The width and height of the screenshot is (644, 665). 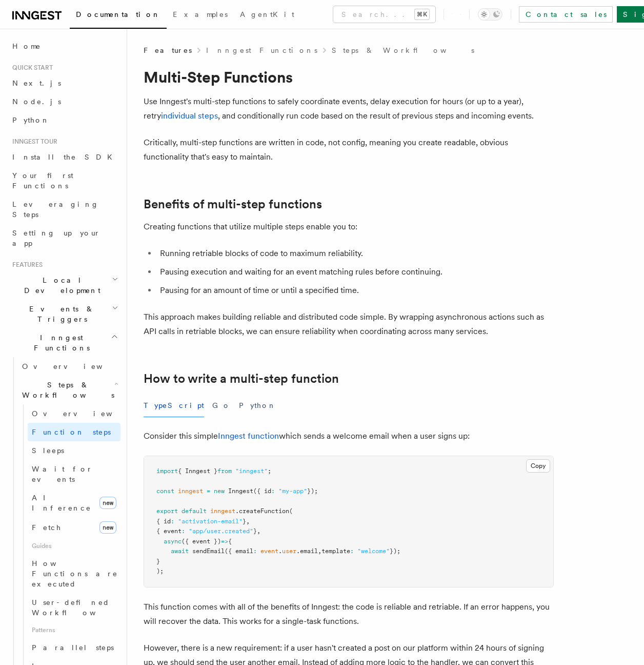 What do you see at coordinates (490, 14) in the screenshot?
I see `button: Toggle dark mode` at bounding box center [490, 14].